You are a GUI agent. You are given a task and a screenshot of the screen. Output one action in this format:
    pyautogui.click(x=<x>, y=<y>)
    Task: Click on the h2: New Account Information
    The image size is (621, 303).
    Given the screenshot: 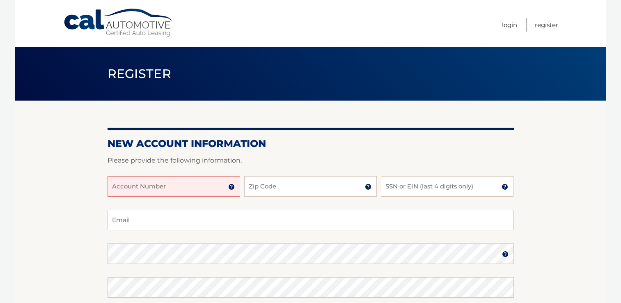 What is the action you would take?
    pyautogui.click(x=311, y=144)
    